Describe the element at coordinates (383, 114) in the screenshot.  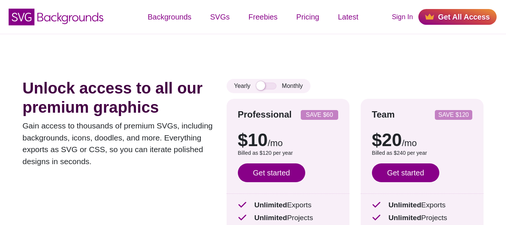
I see `strong: Team` at that location.